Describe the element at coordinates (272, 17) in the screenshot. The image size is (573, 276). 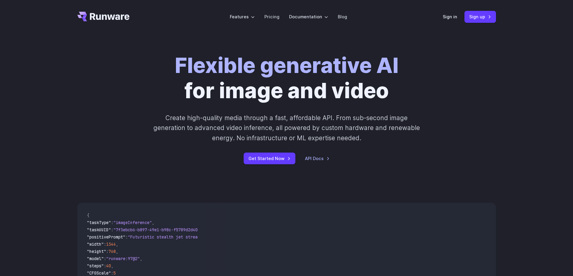
I see `a: Pricing` at that location.